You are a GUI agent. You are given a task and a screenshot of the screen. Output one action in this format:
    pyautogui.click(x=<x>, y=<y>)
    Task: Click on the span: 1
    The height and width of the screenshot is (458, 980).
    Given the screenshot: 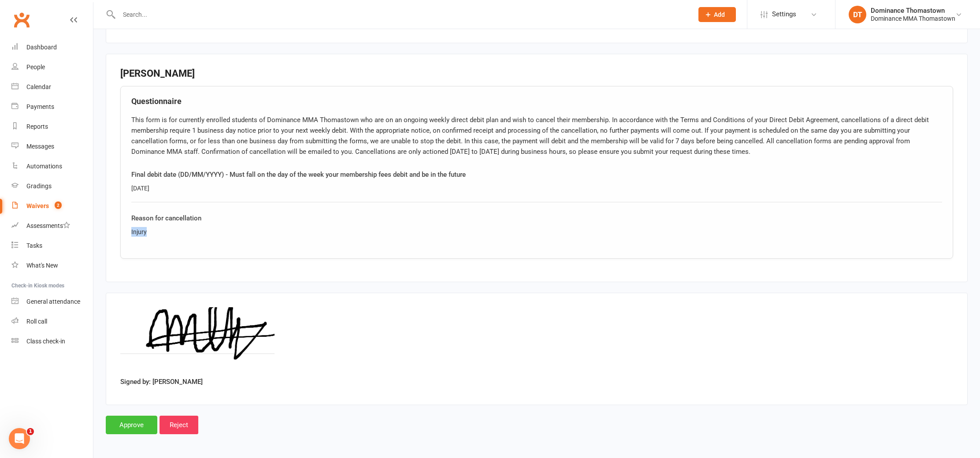 What is the action you would take?
    pyautogui.click(x=30, y=432)
    